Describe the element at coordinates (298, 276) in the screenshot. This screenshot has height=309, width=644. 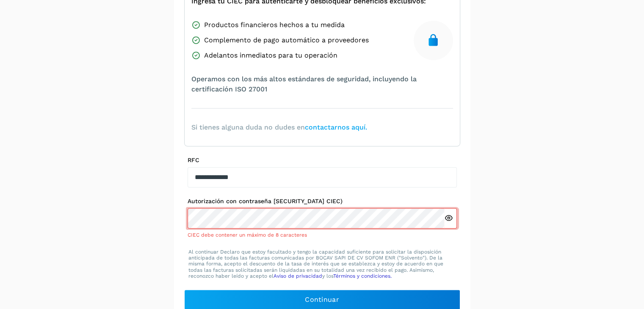
I see `a: Aviso de privacidad` at that location.